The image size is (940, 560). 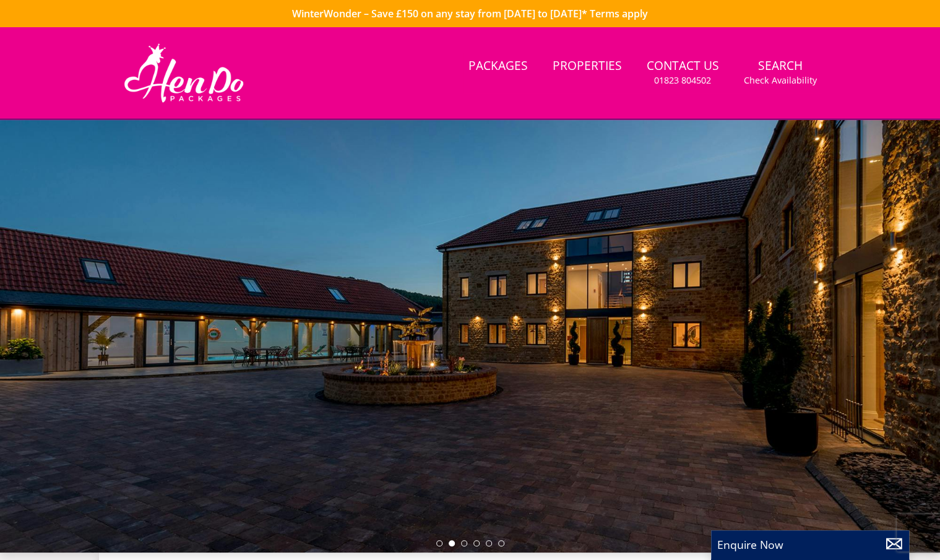 I want to click on a: Contact Us01823 804502, so click(x=683, y=73).